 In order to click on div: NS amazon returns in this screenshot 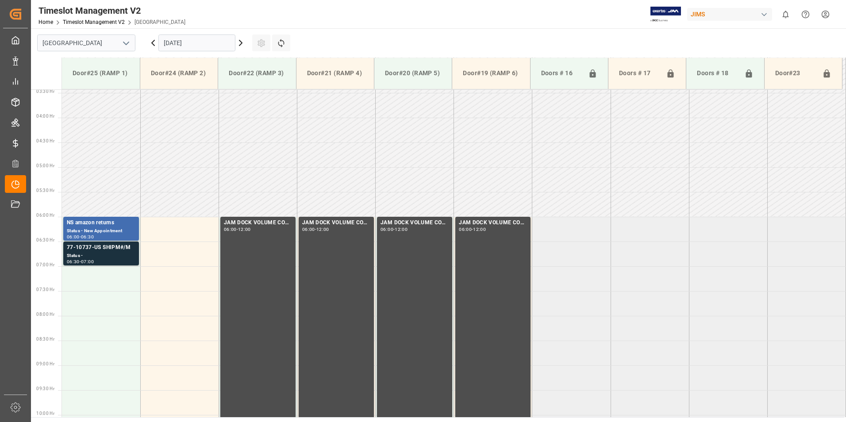, I will do `click(101, 223)`.